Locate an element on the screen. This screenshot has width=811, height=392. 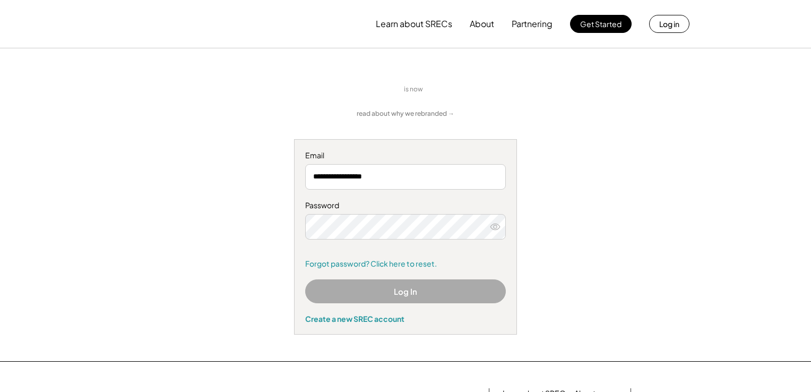
button: Partnering is located at coordinates (532, 24).